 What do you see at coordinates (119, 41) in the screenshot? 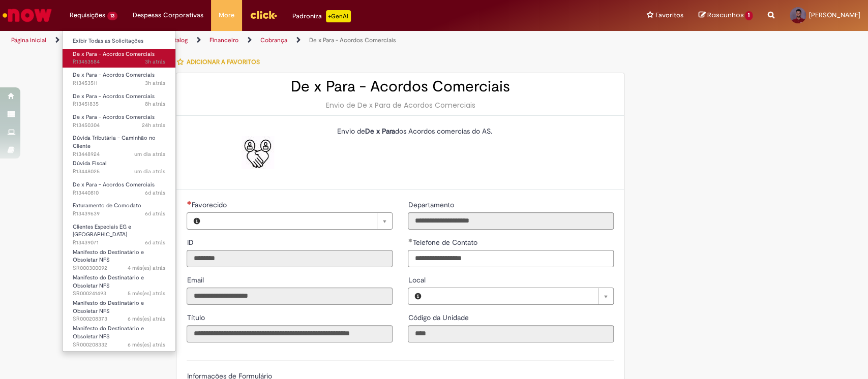
I see `a: Exibir Todas as Solicitações` at bounding box center [119, 41].